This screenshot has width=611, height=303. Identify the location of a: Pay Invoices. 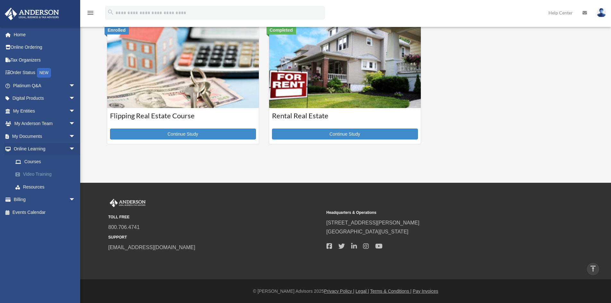
(425, 291).